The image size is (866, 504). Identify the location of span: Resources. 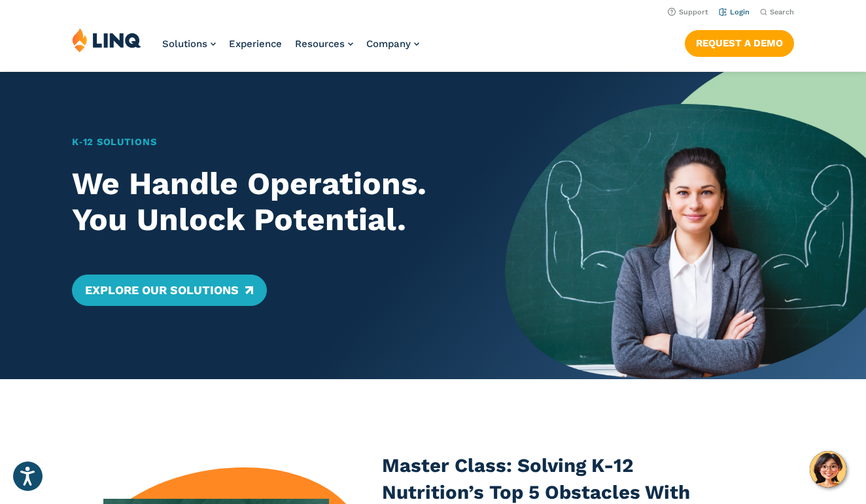
(320, 44).